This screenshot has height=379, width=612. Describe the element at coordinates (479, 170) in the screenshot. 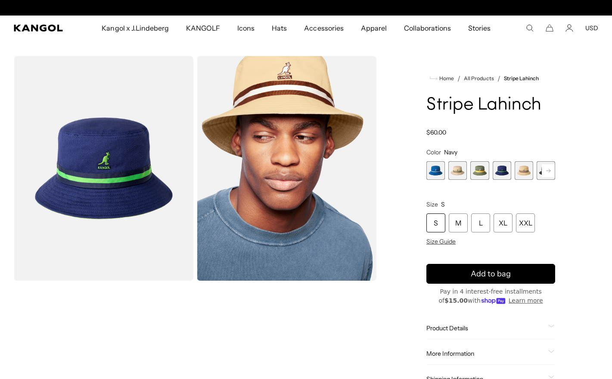

I see `label: Oil Green` at that location.